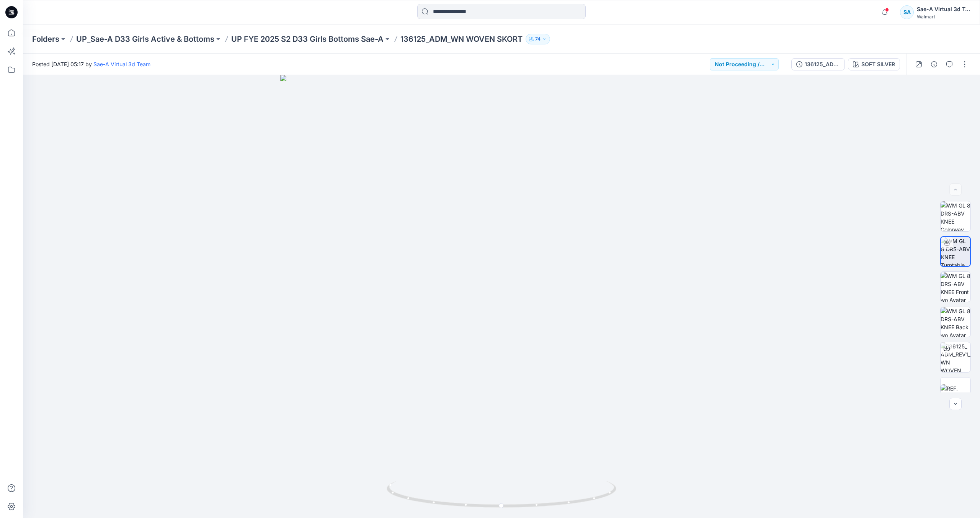  I want to click on p: Folders, so click(45, 39).